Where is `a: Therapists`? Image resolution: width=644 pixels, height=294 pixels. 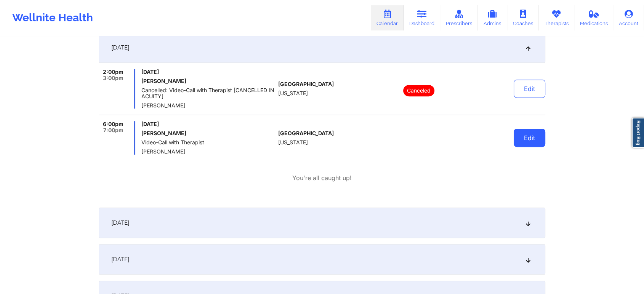
a: Therapists is located at coordinates (556, 18).